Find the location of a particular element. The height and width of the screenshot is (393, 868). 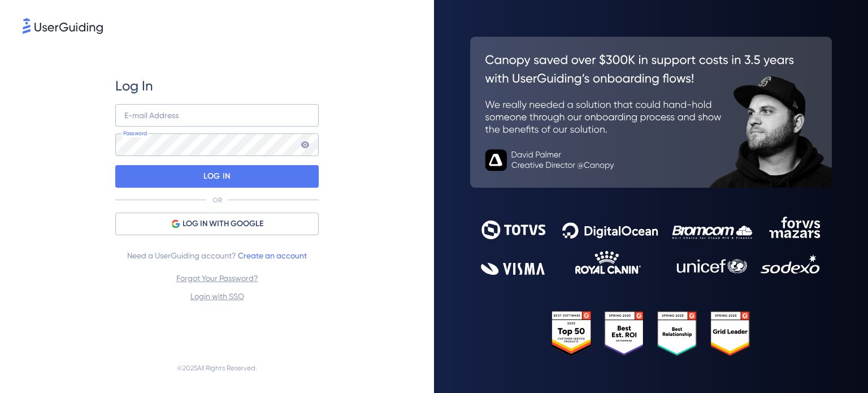

p: LOG IN is located at coordinates (216, 177).